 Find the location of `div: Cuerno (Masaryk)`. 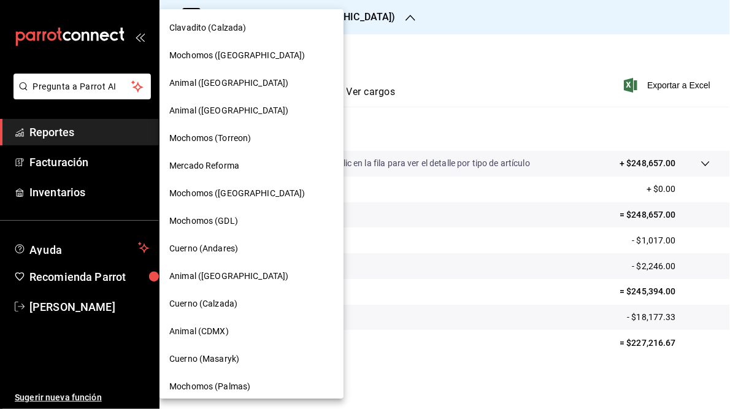

div: Cuerno (Masaryk) is located at coordinates (251, 359).